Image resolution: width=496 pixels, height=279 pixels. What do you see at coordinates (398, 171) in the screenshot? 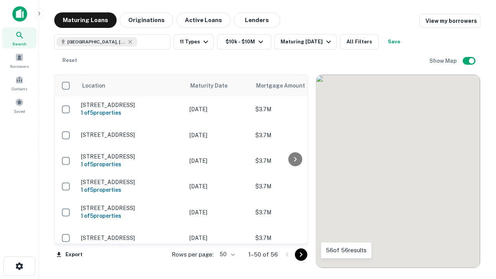
I see `div: 0 0` at bounding box center [398, 171].